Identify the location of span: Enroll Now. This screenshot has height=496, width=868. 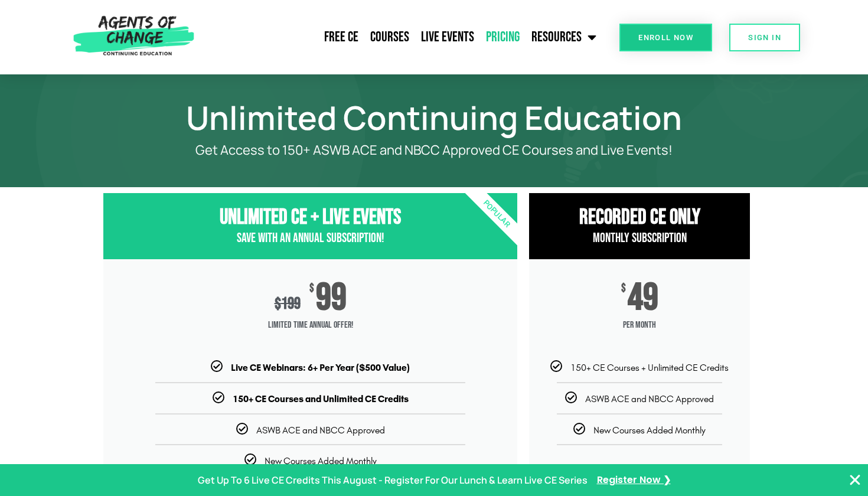
(666, 37).